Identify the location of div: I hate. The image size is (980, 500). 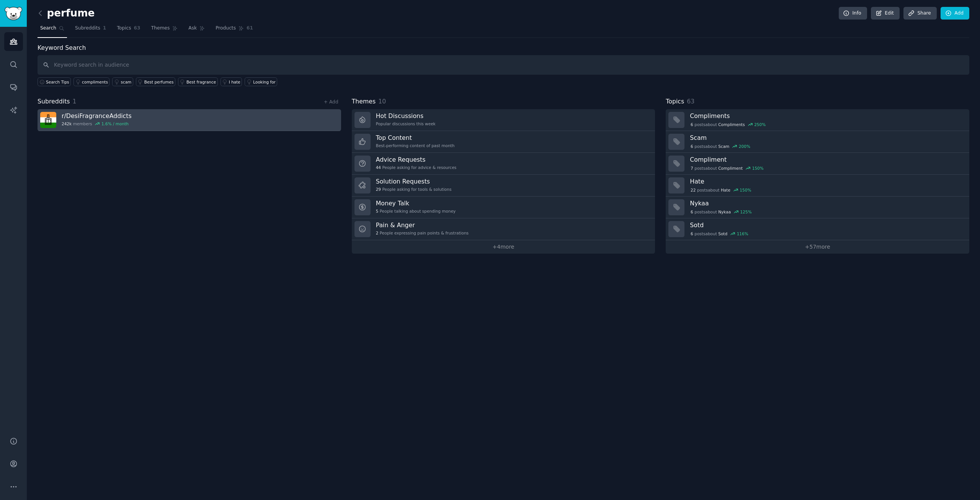
(235, 82).